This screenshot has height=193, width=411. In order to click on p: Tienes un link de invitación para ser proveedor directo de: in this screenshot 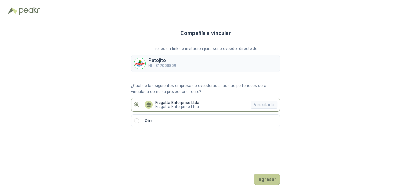, I will do `click(205, 49)`.